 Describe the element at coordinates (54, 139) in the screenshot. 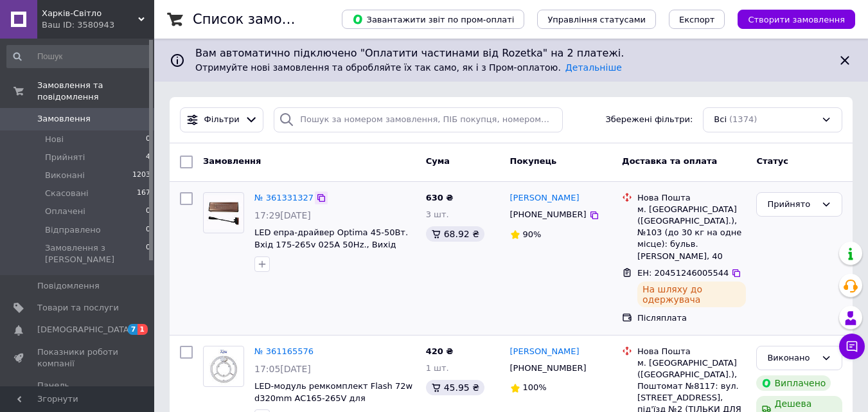

I see `span: Нові` at that location.